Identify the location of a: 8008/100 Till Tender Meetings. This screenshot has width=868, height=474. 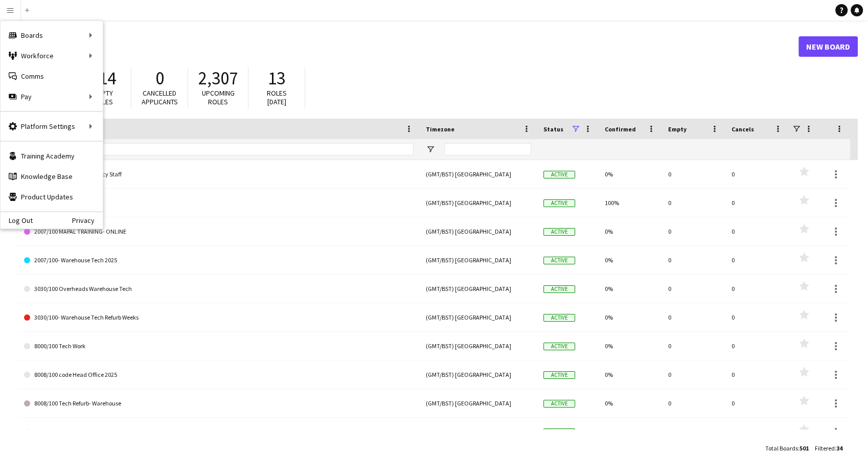
(219, 432).